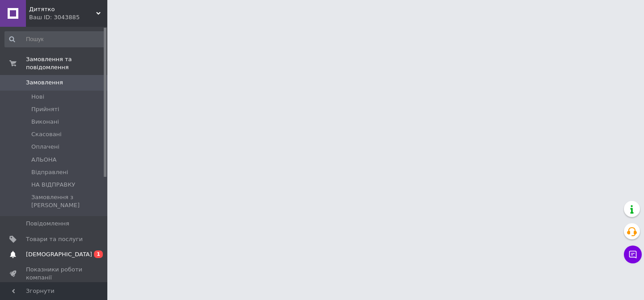 The image size is (644, 300). Describe the element at coordinates (47, 224) in the screenshot. I see `span: Повідомлення` at that location.